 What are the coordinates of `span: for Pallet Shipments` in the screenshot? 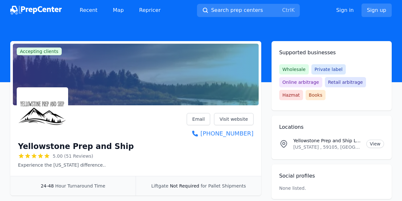 It's located at (223, 186).